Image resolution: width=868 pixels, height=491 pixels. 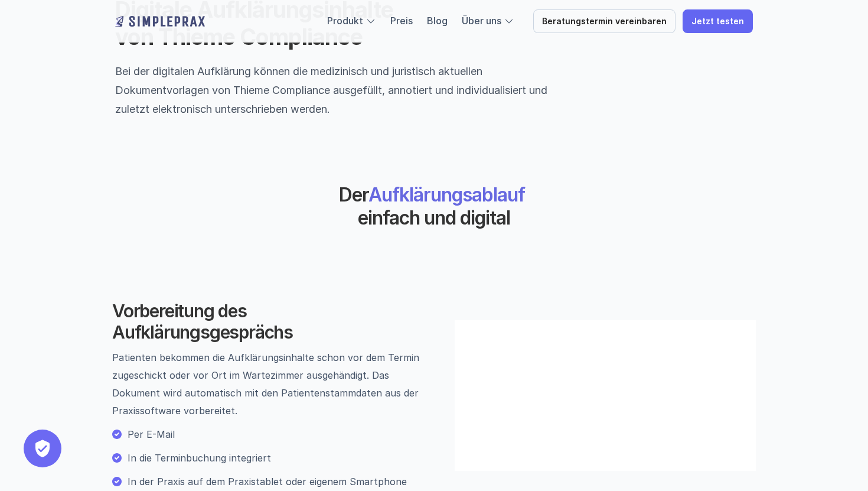 I want to click on p: In die Terminbuchung integriert, so click(x=279, y=458).